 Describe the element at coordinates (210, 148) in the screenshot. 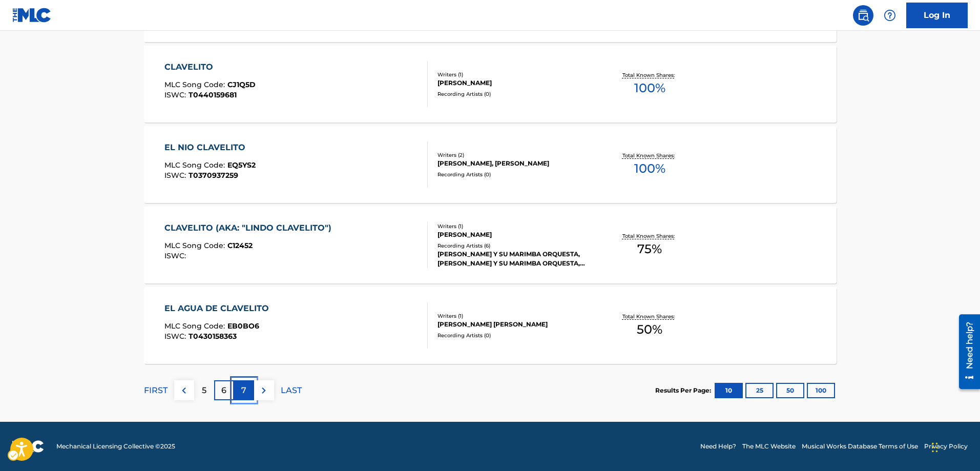

I see `div: EL NIO CLAVELITO` at that location.